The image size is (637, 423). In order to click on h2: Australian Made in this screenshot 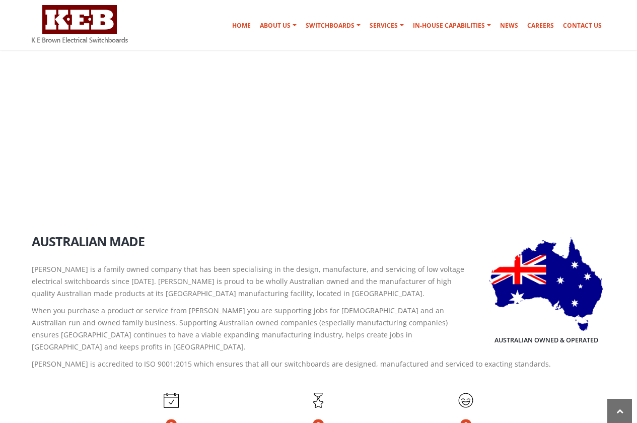, I will do `click(319, 241)`.